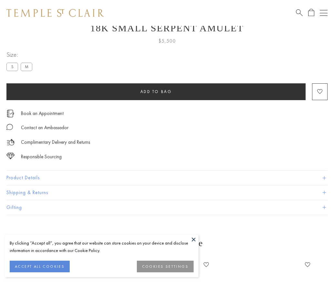 The height and width of the screenshot is (282, 334). I want to click on button: Gifting, so click(167, 207).